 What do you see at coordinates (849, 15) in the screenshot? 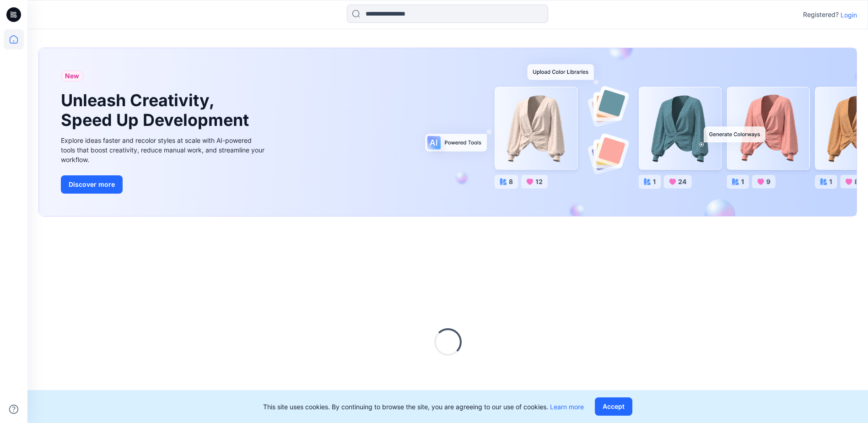
I see `p: Login` at bounding box center [849, 15].